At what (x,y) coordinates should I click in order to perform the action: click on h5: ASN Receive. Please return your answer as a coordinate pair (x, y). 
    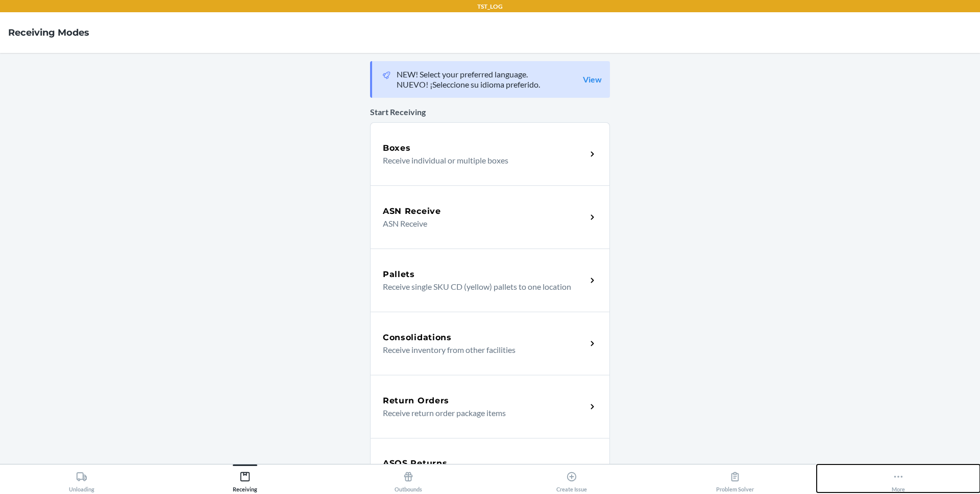
    Looking at the image, I should click on (412, 211).